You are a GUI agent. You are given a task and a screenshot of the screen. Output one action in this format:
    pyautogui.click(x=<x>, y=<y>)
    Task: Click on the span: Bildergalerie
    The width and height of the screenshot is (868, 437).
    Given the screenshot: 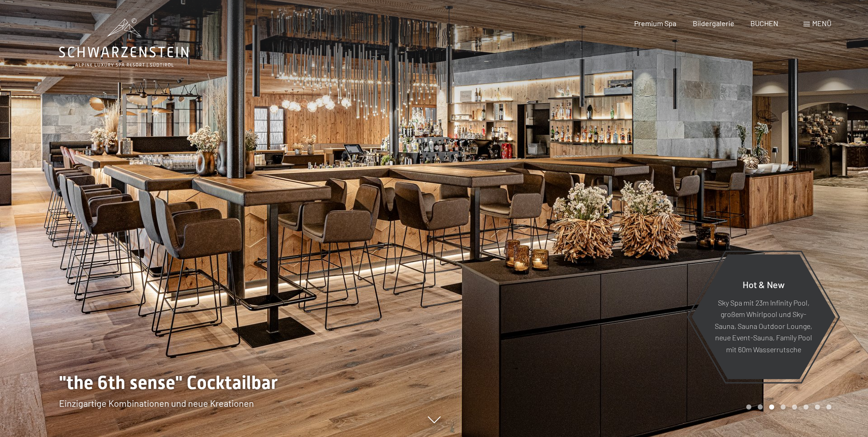 What is the action you would take?
    pyautogui.click(x=714, y=23)
    